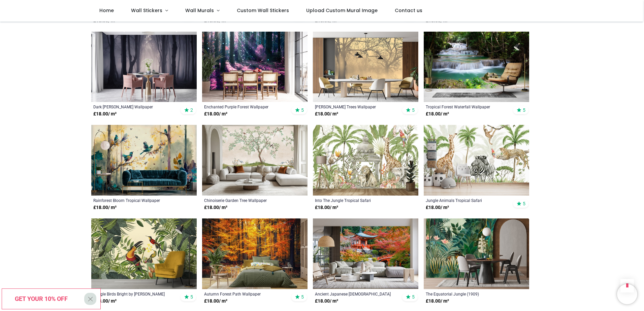 The image size is (644, 311). What do you see at coordinates (476, 67) in the screenshot?
I see `img: Tropical Forest Waterfall Wall Mural Wallpaper` at bounding box center [476, 67].